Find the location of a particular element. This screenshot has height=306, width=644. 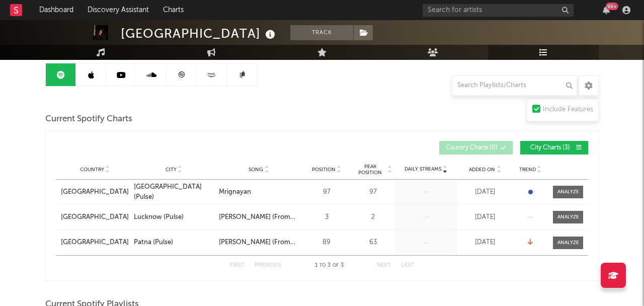

div: Lucknow (Pulse) is located at coordinates (159, 217).